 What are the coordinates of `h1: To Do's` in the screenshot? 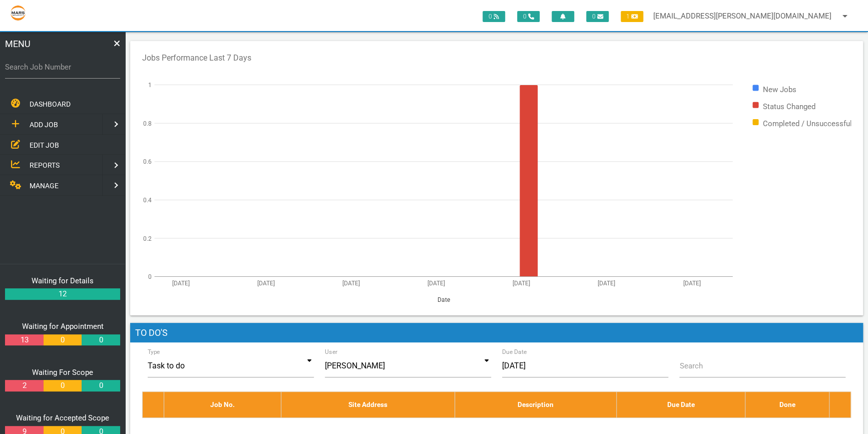 It's located at (497, 333).